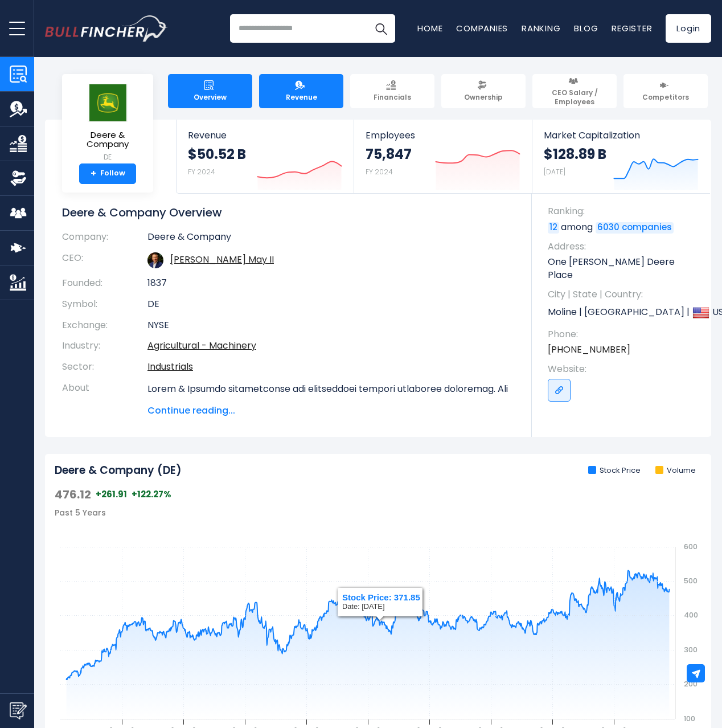  Describe the element at coordinates (541, 28) in the screenshot. I see `a: Ranking` at that location.